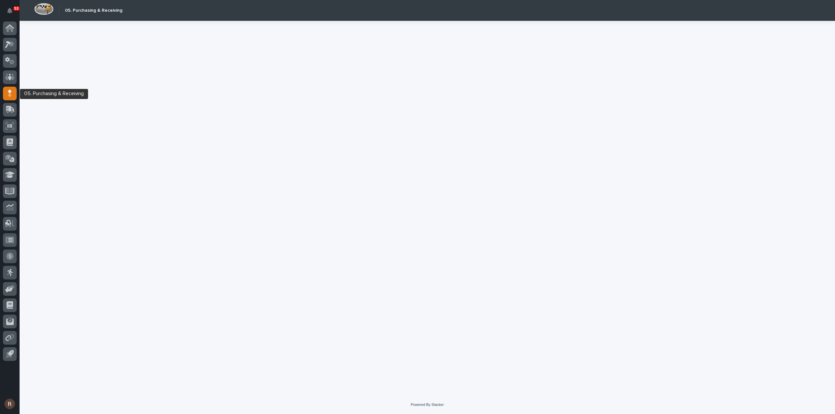 The image size is (835, 414). Describe the element at coordinates (94, 10) in the screenshot. I see `h2: 05. Purchasing & Receiving` at that location.